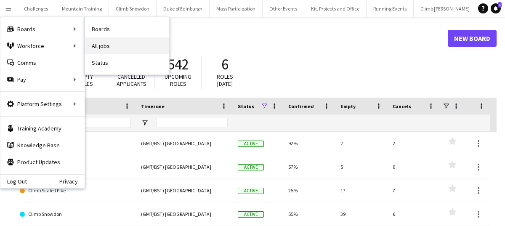 The width and height of the screenshot is (505, 226). Describe the element at coordinates (402, 106) in the screenshot. I see `span: Cancels` at that location.